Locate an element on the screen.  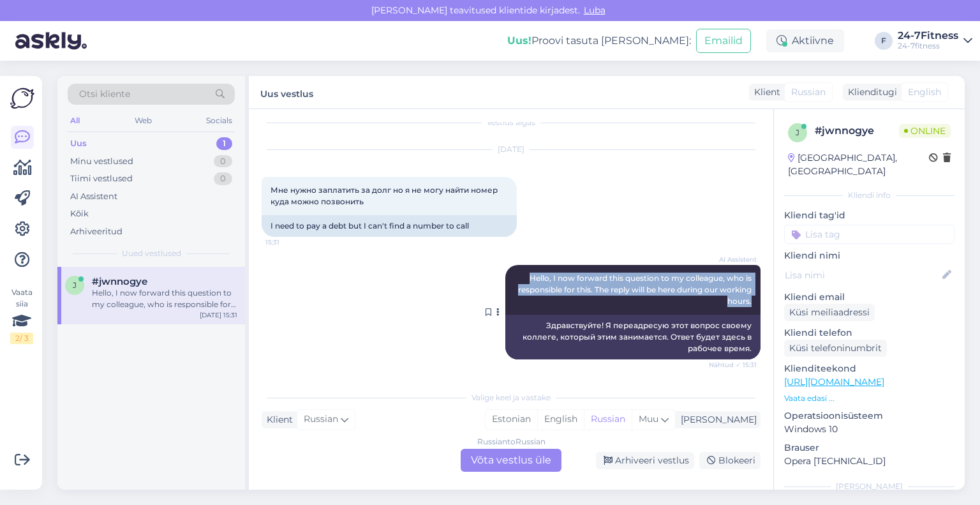
div: I need to pay a debt but I can't find a number to call is located at coordinates (389, 226).